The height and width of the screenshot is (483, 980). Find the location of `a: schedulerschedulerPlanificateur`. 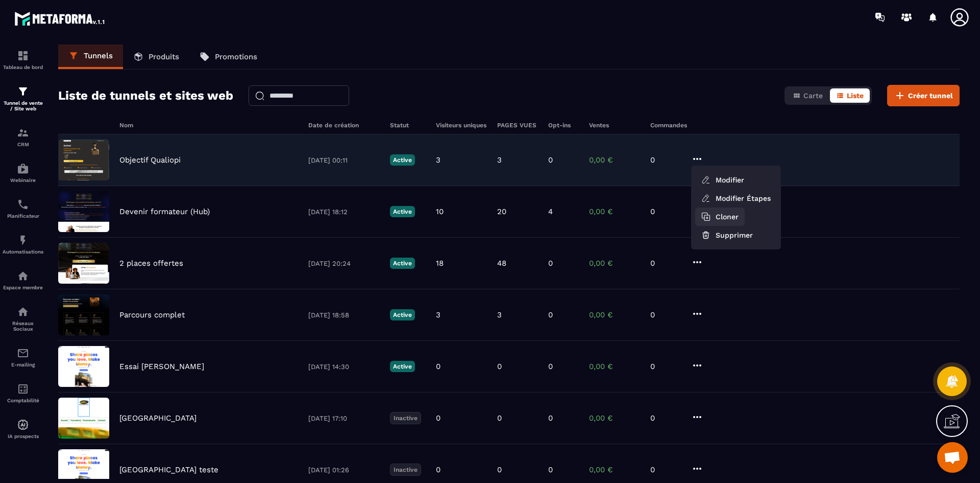

a: schedulerschedulerPlanificateur is located at coordinates (23, 208).